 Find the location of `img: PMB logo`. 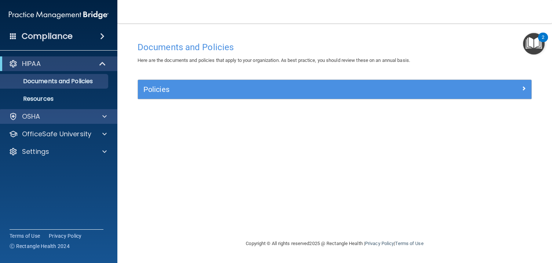

img: PMB logo is located at coordinates (59, 15).